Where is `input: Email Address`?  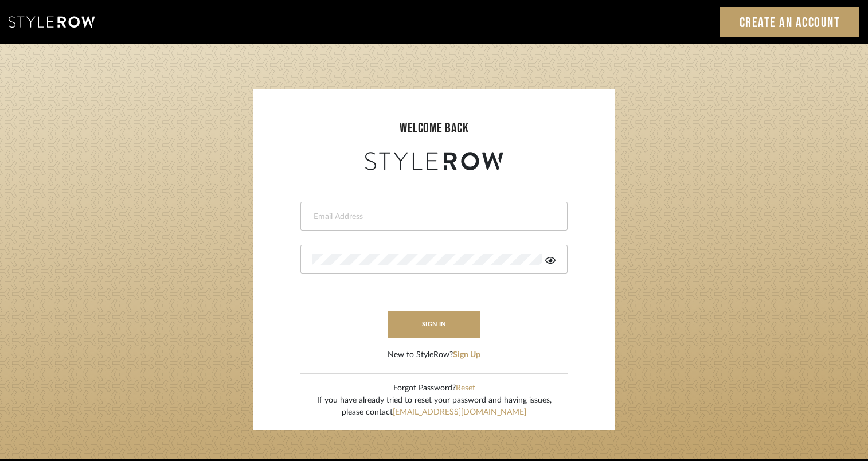
input: Email Address is located at coordinates (433, 217).